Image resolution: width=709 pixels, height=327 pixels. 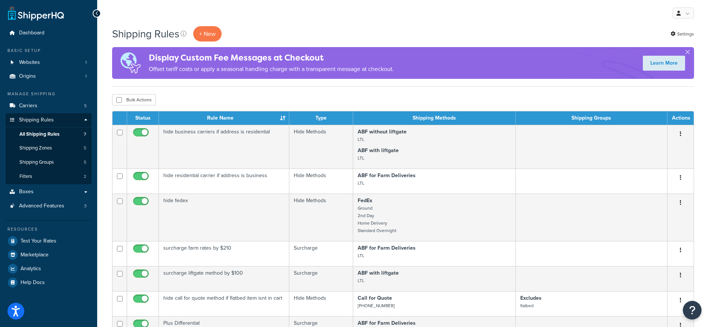 What do you see at coordinates (49, 255) in the screenshot?
I see `a: Marketplace` at bounding box center [49, 255].